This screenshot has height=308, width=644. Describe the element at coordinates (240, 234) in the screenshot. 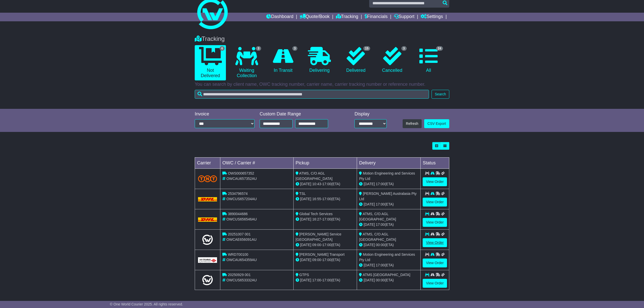

I see `span: 20251007 001` at that location.